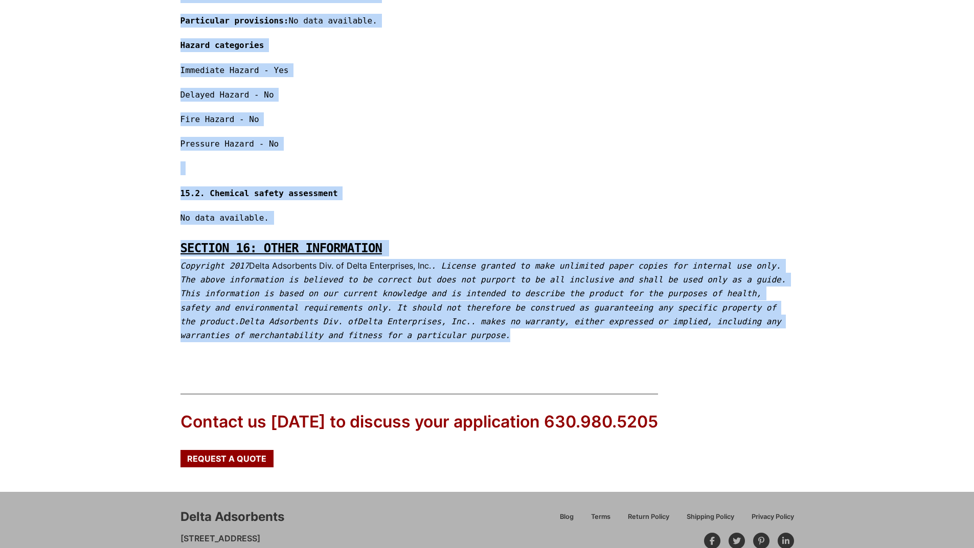 Image resolution: width=974 pixels, height=548 pixels. Describe the element at coordinates (281, 248) in the screenshot. I see `strong: SECTION 16: OTHER INFORMATION` at that location.